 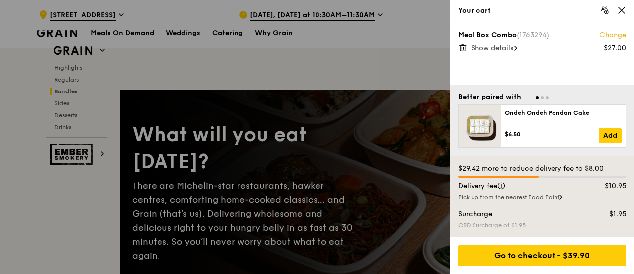 What do you see at coordinates (609, 214) in the screenshot?
I see `div: $1.95` at bounding box center [609, 214].